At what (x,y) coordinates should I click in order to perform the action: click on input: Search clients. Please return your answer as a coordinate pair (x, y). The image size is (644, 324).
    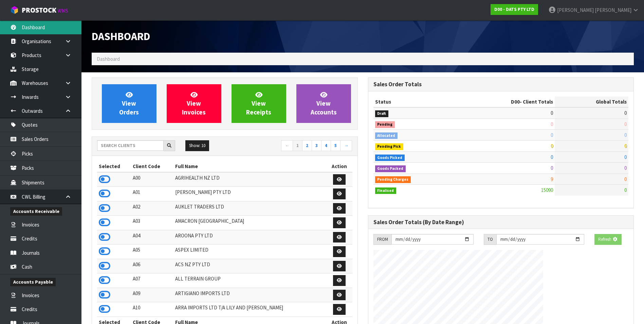
    Looking at the image, I should click on (131, 145).